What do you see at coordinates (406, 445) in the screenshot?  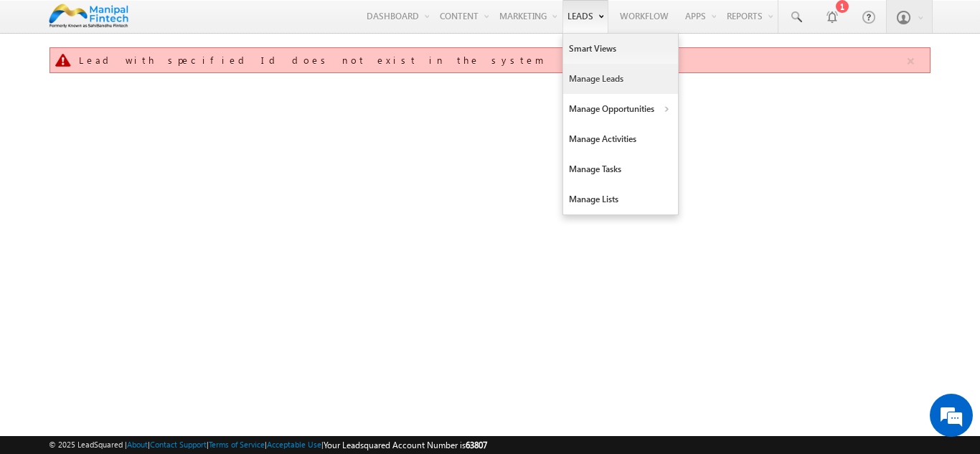 I see `span: Your Leadsquared Account Number is` at bounding box center [406, 445].